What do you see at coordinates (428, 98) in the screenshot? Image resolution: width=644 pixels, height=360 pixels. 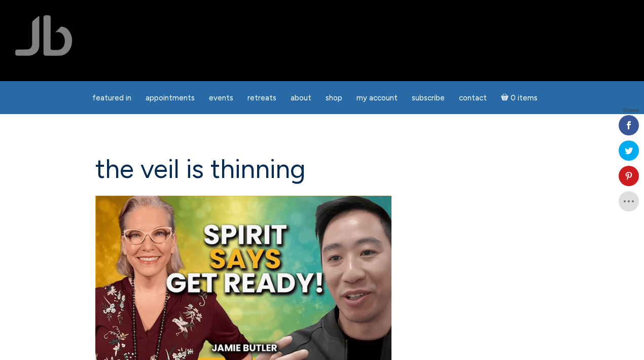 I see `span: Subscribe` at bounding box center [428, 98].